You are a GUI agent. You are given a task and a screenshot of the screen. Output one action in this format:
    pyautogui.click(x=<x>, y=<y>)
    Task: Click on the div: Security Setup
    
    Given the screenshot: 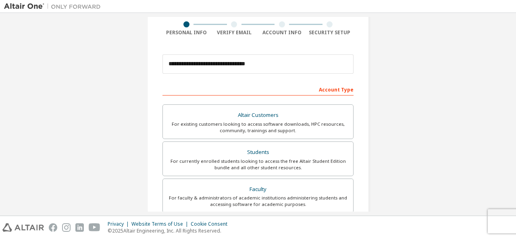 What is the action you would take?
    pyautogui.click(x=329, y=33)
    